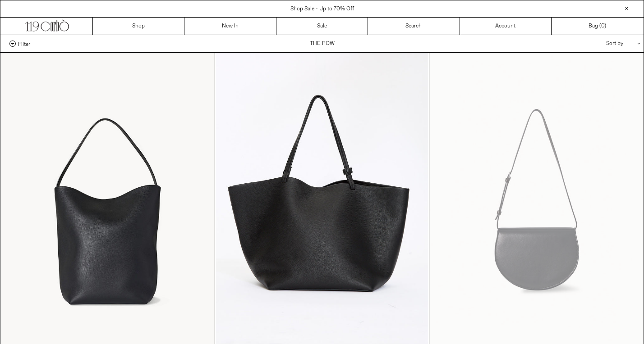 The height and width of the screenshot is (344, 644). What do you see at coordinates (138, 26) in the screenshot?
I see `a: Shop` at bounding box center [138, 26].